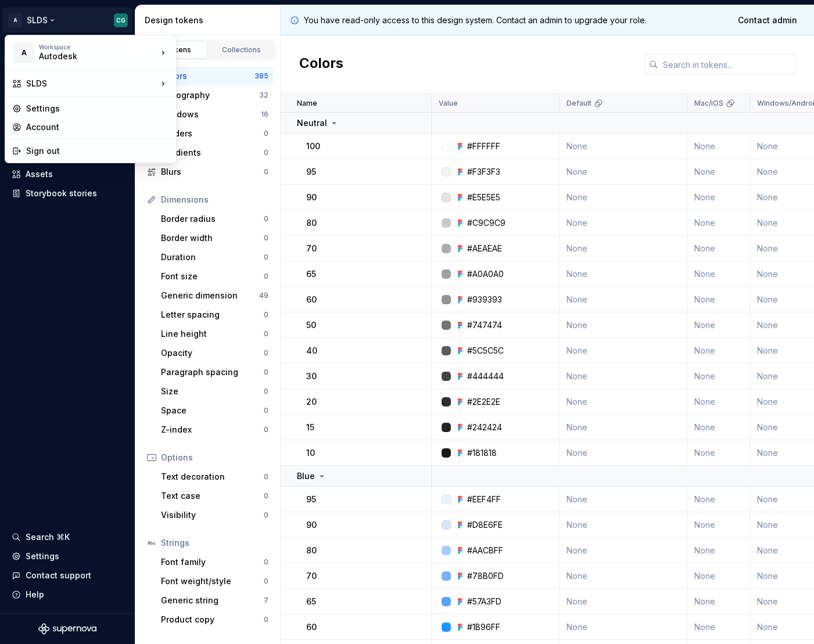 The image size is (814, 644). I want to click on div: Workspace, so click(98, 47).